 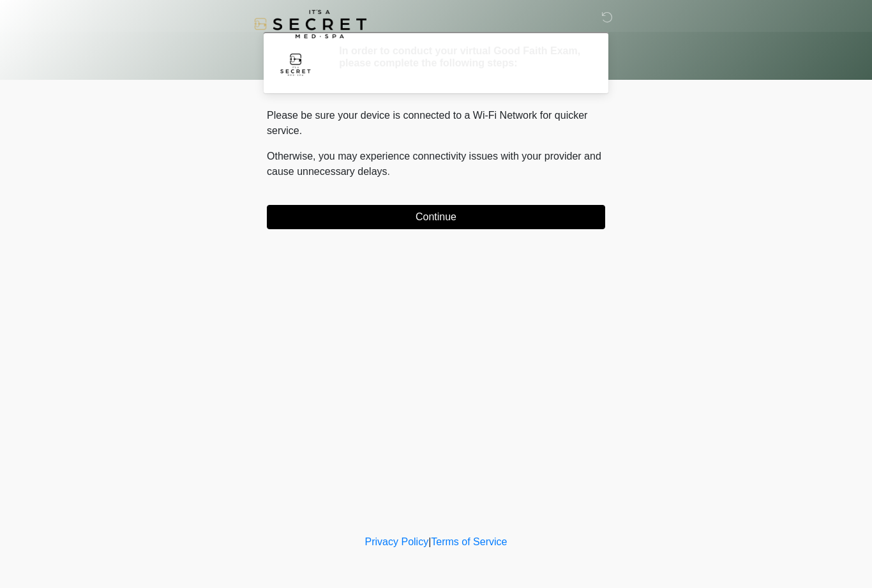 I want to click on h2: In order to conduct your virtual Good Faith Exam, please complete the following steps:, so click(x=462, y=57).